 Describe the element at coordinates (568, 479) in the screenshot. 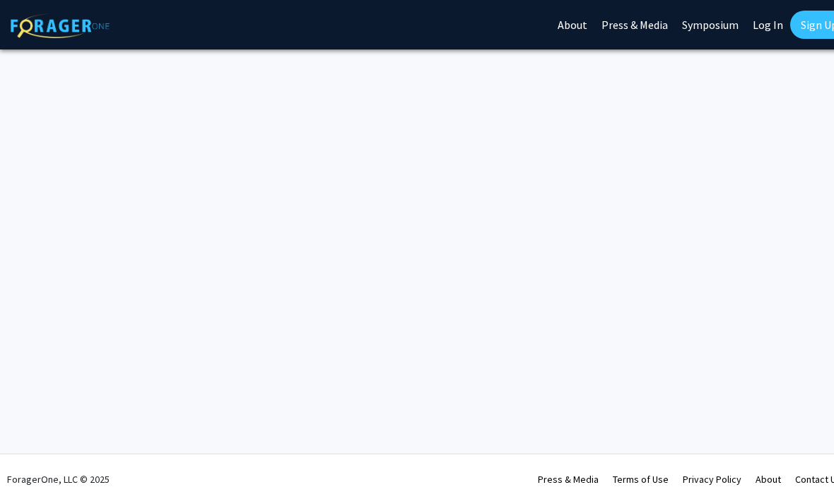

I see `a: Press & Media` at that location.